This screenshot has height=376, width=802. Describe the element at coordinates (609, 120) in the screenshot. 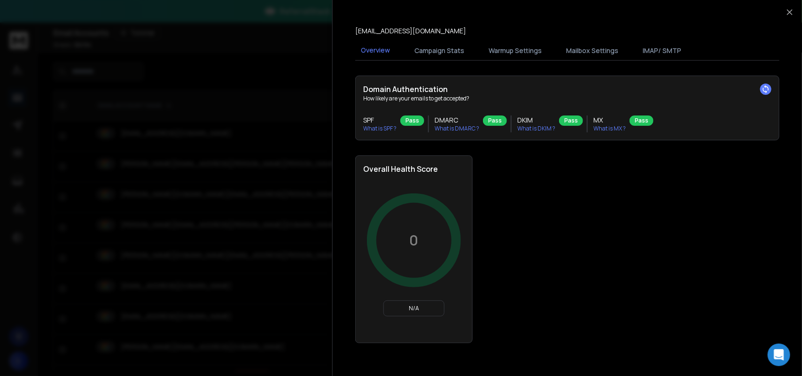

I see `h3: MX` at that location.